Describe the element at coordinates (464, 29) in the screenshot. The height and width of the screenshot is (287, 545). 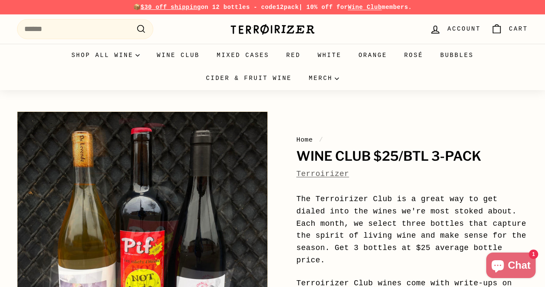
I see `span: Account` at that location.